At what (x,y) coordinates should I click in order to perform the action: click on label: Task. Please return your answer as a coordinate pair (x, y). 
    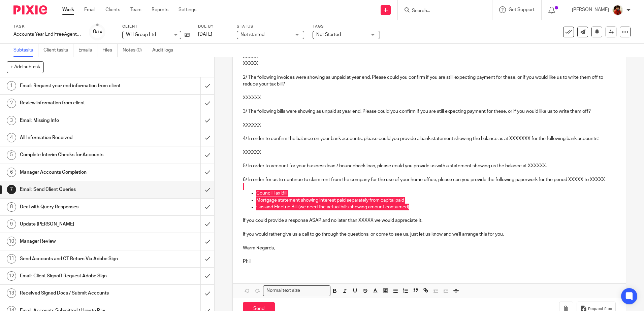
    Looking at the image, I should click on (48, 26).